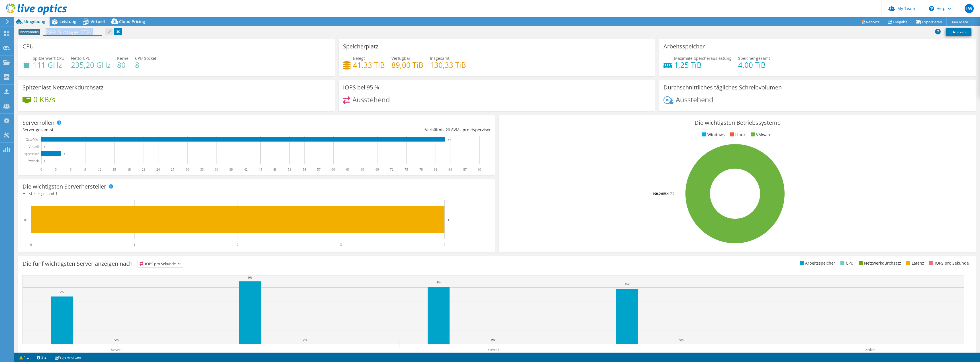 Image resolution: width=980 pixels, height=362 pixels. I want to click on span: Leistung, so click(68, 22).